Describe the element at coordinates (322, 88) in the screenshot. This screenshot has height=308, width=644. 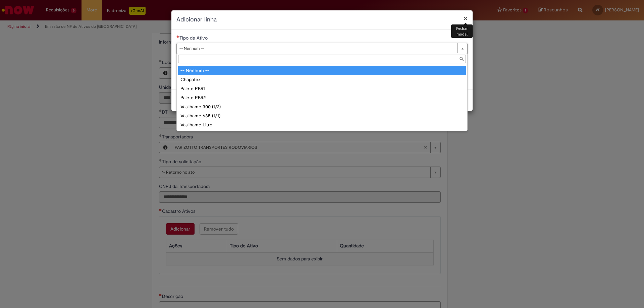
I see `div: Palete PBR1` at that location.